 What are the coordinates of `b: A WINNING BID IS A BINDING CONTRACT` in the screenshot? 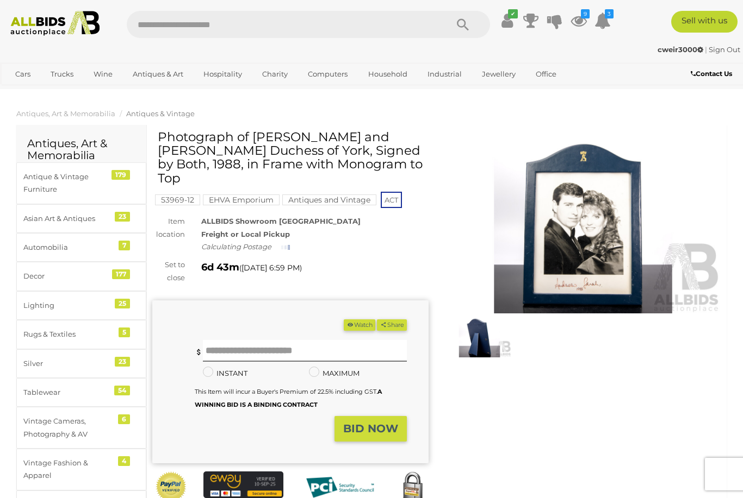 It's located at (288, 398).